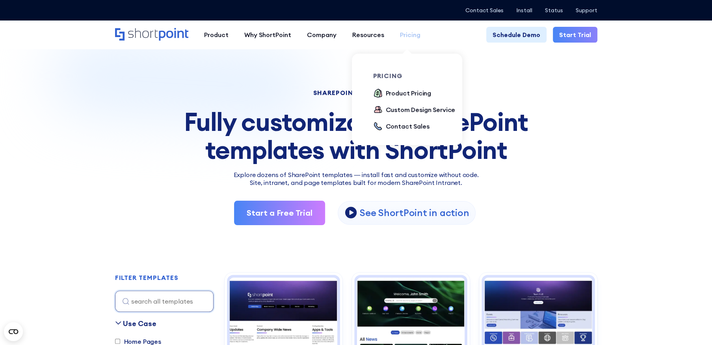 Image resolution: width=712 pixels, height=345 pixels. What do you see at coordinates (587, 10) in the screenshot?
I see `p: Support` at bounding box center [587, 10].